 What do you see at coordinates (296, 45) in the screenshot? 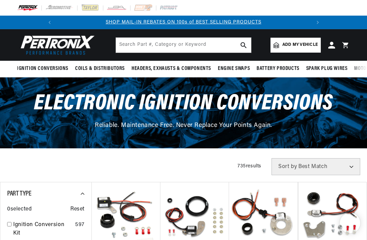
I see `a: Add my vehicle` at bounding box center [296, 45].